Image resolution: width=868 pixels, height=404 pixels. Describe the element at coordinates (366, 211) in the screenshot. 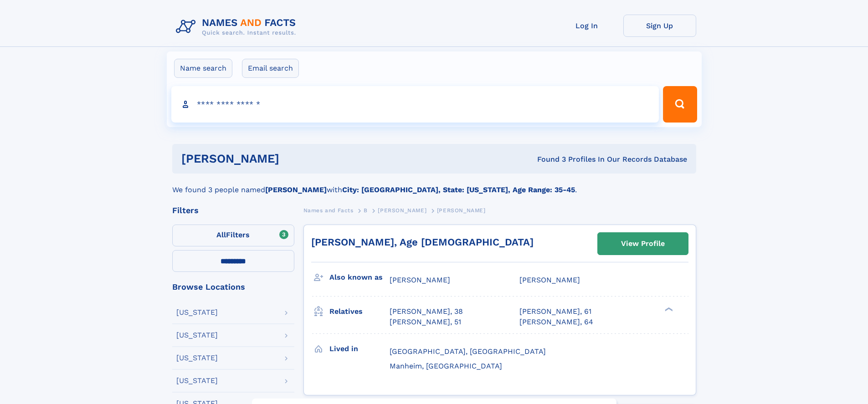

I see `span: B` at that location.